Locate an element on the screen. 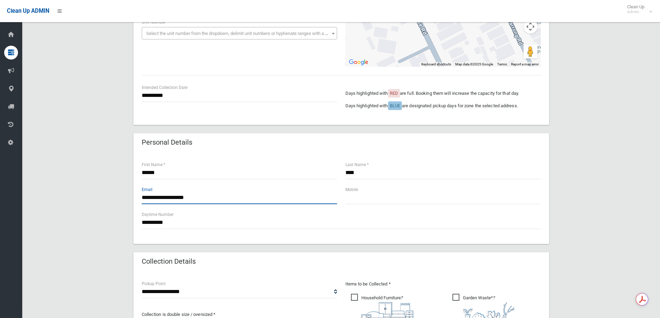  a: Terms is located at coordinates (502, 64).